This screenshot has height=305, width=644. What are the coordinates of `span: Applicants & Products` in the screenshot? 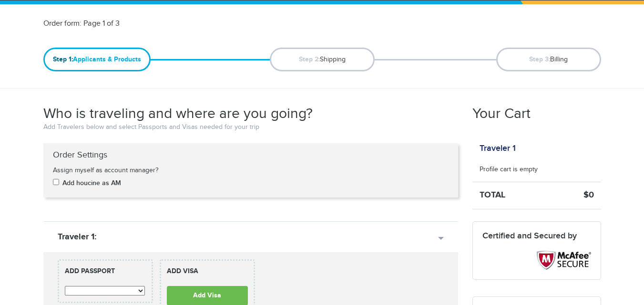 It's located at (97, 60).